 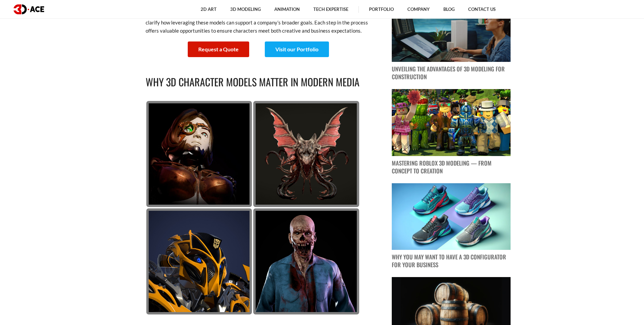 I want to click on a: blog post image Mastering Roblox 3D Modeling — From Concept to Creation, so click(x=451, y=132).